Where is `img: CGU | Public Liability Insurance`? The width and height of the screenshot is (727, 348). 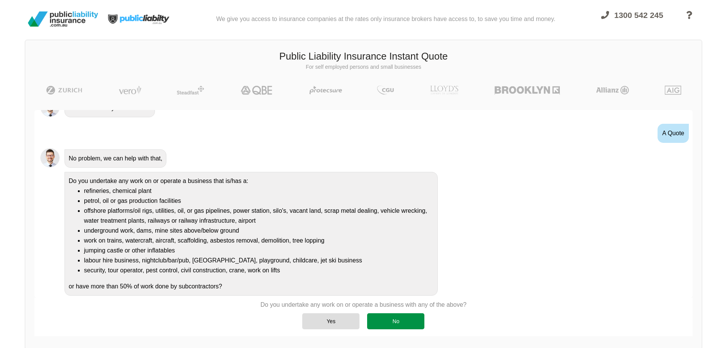
img: CGU | Public Liability Insurance is located at coordinates (386, 90).